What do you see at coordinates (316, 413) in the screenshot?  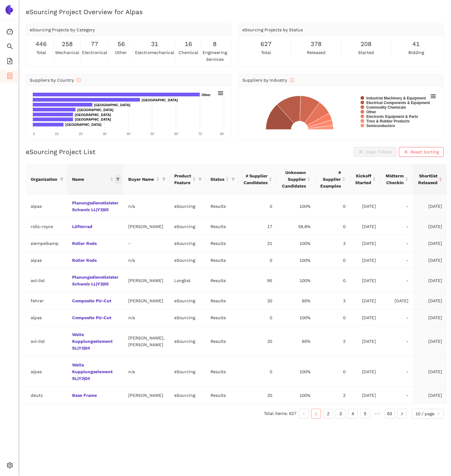 I see `a: 1` at bounding box center [316, 413].